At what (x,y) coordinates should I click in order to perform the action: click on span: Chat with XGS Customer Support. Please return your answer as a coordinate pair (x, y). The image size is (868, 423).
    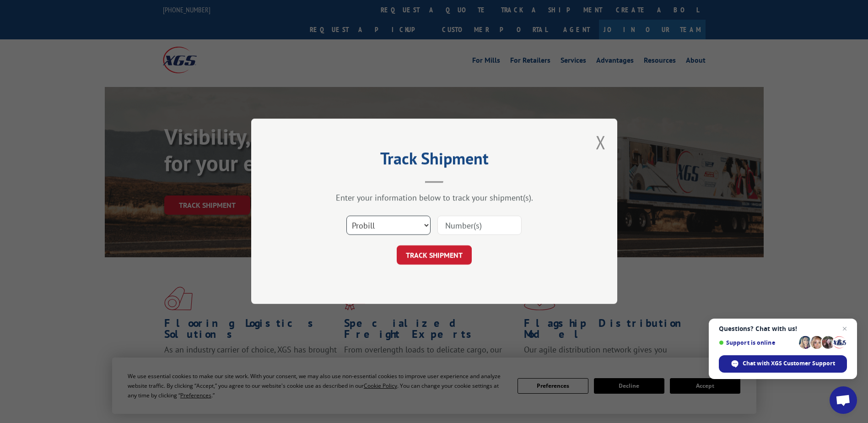
    Looking at the image, I should click on (789, 364).